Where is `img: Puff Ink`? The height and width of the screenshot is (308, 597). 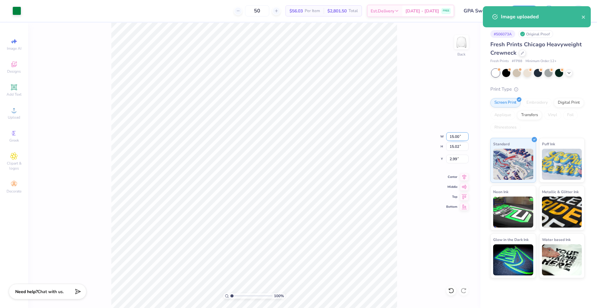 img: Puff Ink is located at coordinates (562, 164).